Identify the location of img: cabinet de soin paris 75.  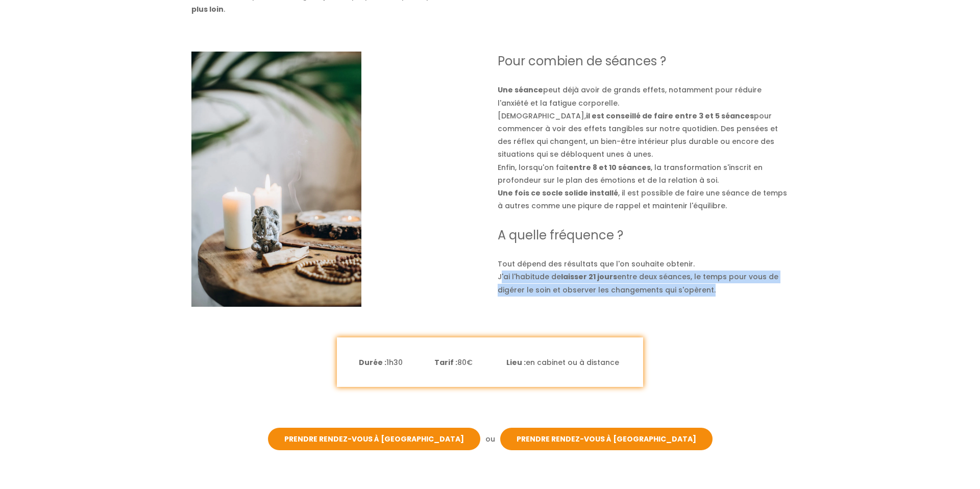
(276, 179).